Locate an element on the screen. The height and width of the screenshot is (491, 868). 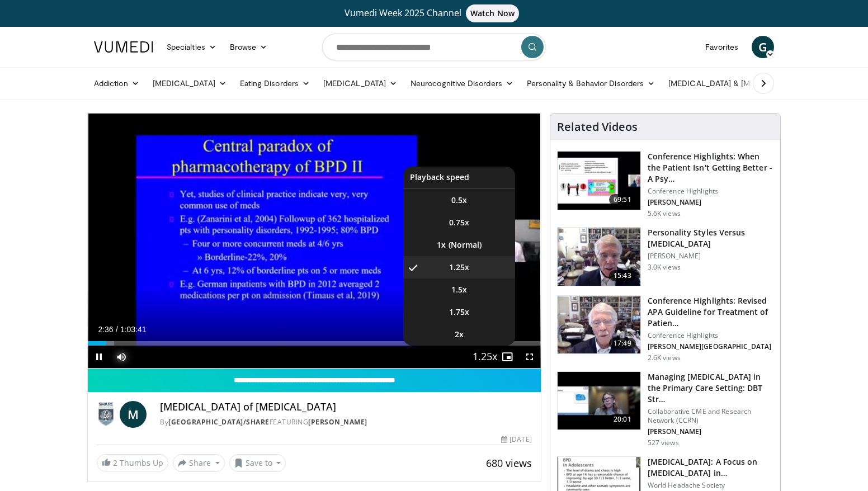
span: 1.75x is located at coordinates (460, 312).